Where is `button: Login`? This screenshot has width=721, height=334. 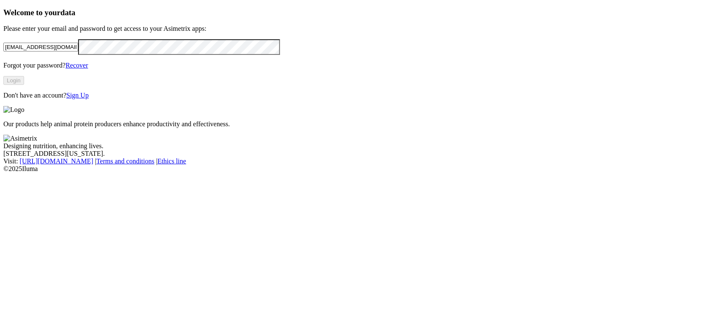
button: Login is located at coordinates (14, 80).